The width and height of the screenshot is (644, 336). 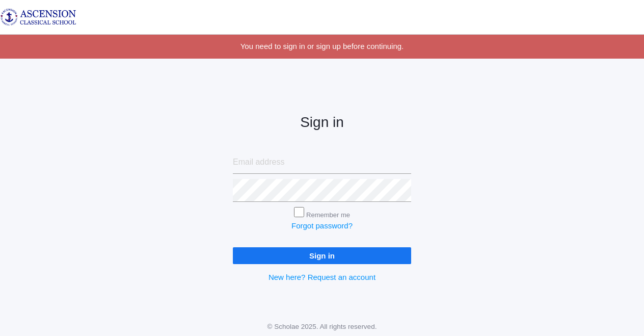 I want to click on label: Remember me, so click(x=328, y=215).